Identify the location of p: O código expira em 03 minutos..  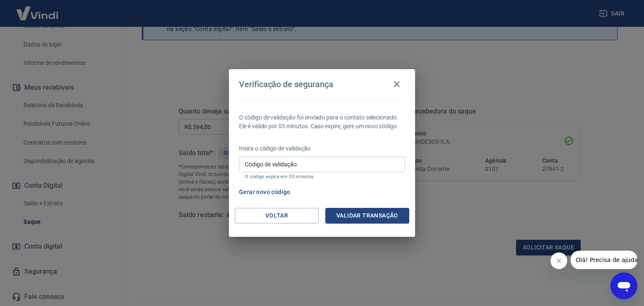
(322, 177).